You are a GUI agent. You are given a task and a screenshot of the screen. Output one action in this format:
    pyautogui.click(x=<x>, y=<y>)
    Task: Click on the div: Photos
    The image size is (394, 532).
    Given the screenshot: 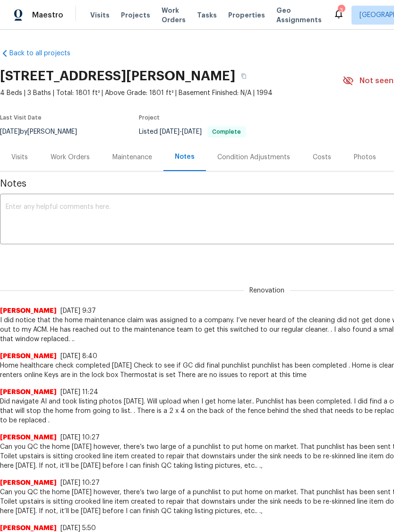 What is the action you would take?
    pyautogui.click(x=365, y=157)
    